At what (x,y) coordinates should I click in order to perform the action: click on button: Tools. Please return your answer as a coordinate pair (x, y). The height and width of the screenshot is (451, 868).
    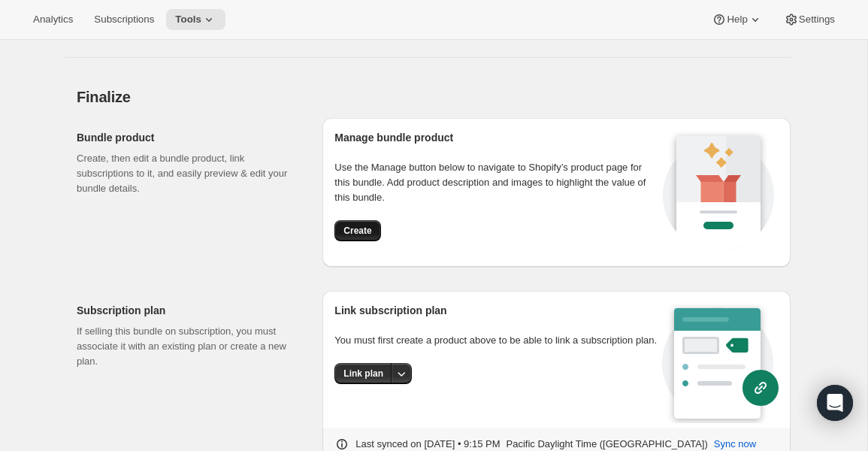
    Looking at the image, I should click on (196, 19).